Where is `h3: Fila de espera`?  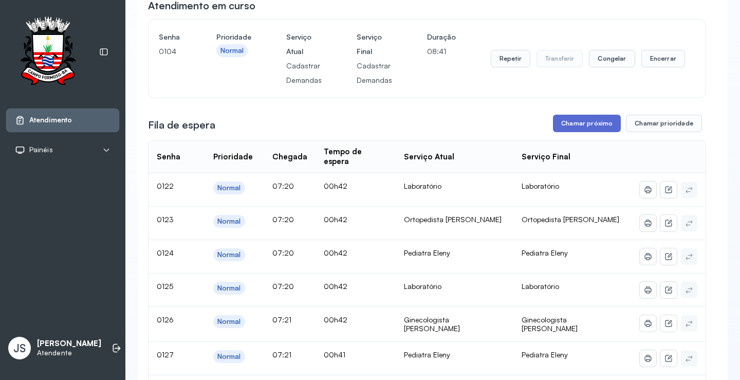
h3: Fila de espera is located at coordinates (181, 125).